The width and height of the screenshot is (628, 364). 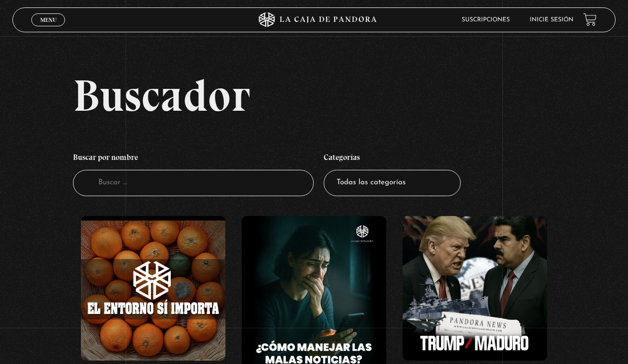 I want to click on h4: Buscar por nombre, so click(x=194, y=159).